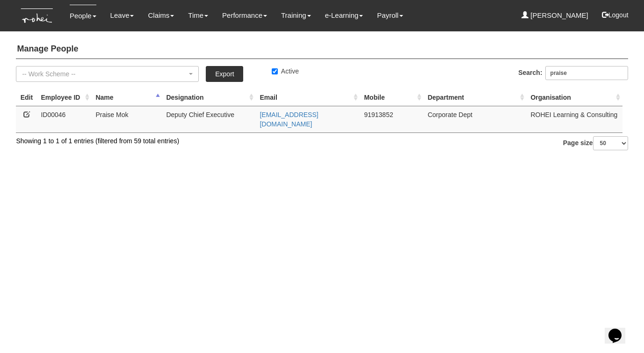 The image size is (644, 353). I want to click on label: Page size, so click(595, 143).